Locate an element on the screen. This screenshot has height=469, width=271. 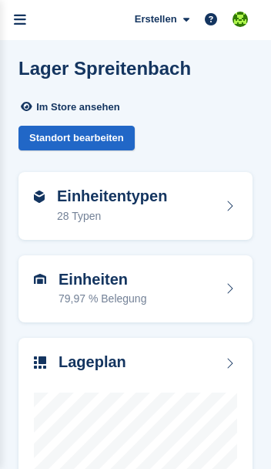
a: Standort bearbeiten is located at coordinates (76, 141).